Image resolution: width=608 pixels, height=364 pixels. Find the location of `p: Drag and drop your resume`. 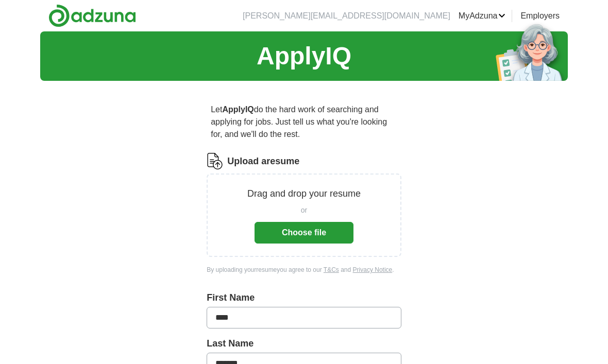

p: Drag and drop your resume is located at coordinates (304, 194).